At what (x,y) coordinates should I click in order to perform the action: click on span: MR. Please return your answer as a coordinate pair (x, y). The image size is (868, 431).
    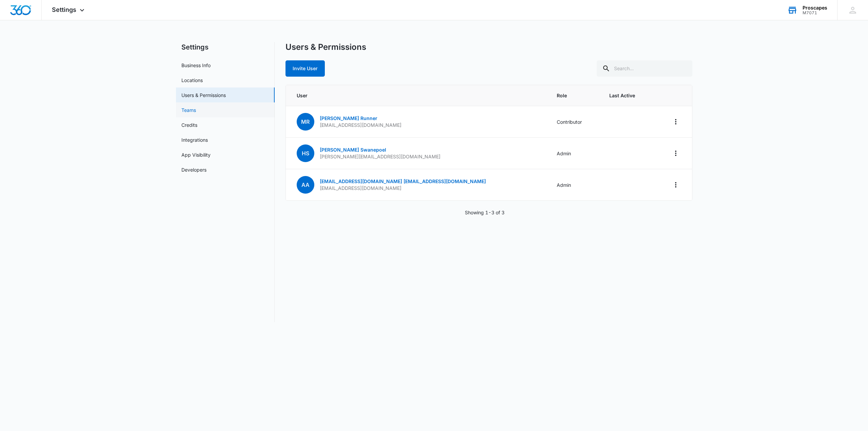
    Looking at the image, I should click on (305, 121).